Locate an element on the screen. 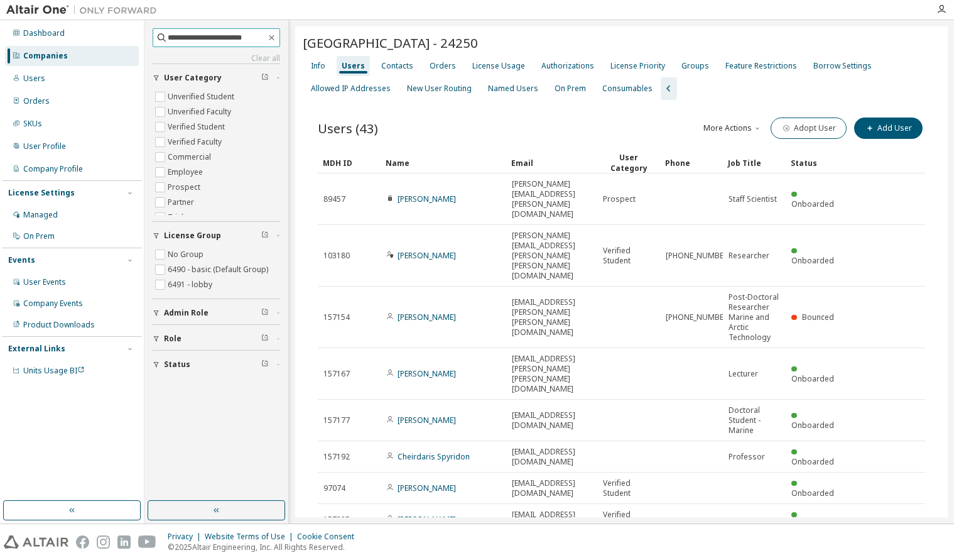  div: Named Users is located at coordinates (514, 88).